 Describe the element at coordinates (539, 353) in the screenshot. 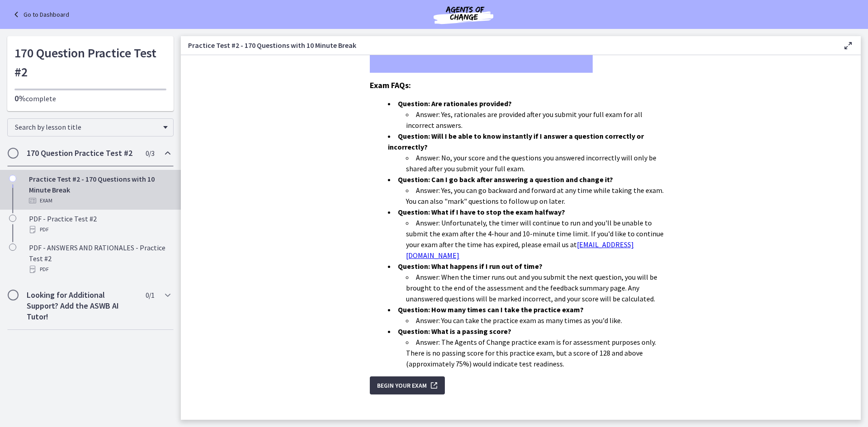

I see `li: Answer: The Agents of Change practice exam is for assessment purposes only. There is no passing s...` at that location.